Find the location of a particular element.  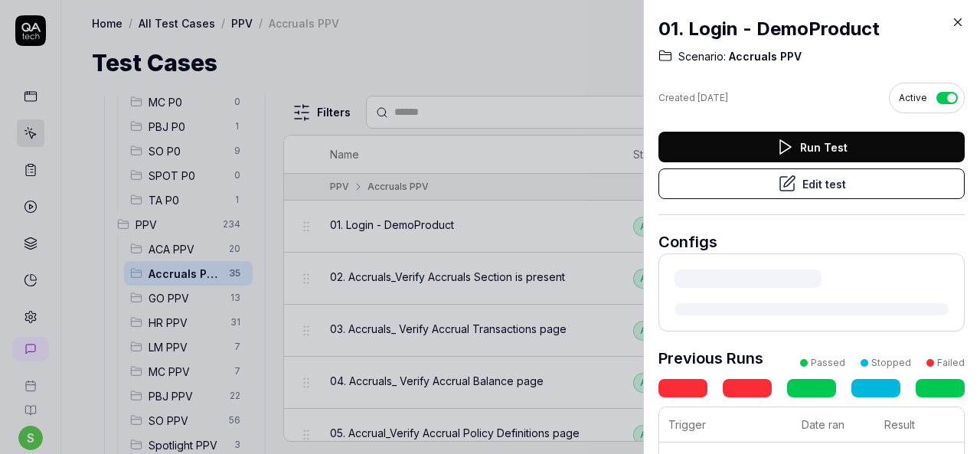

h3: Configs is located at coordinates (811, 242).